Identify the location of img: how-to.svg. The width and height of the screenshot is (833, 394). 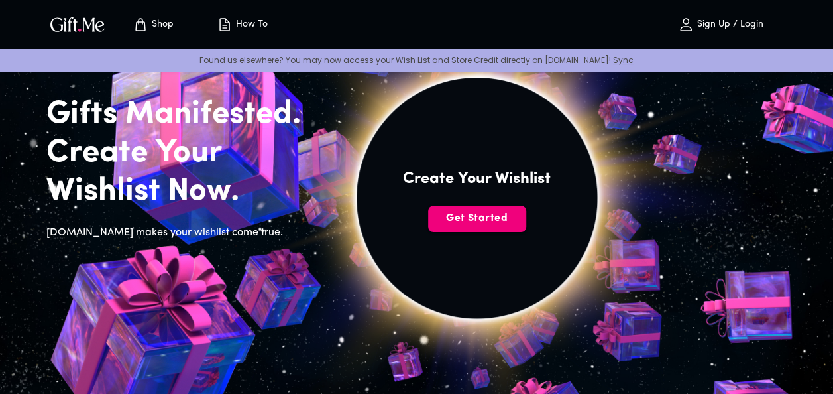
(225, 25).